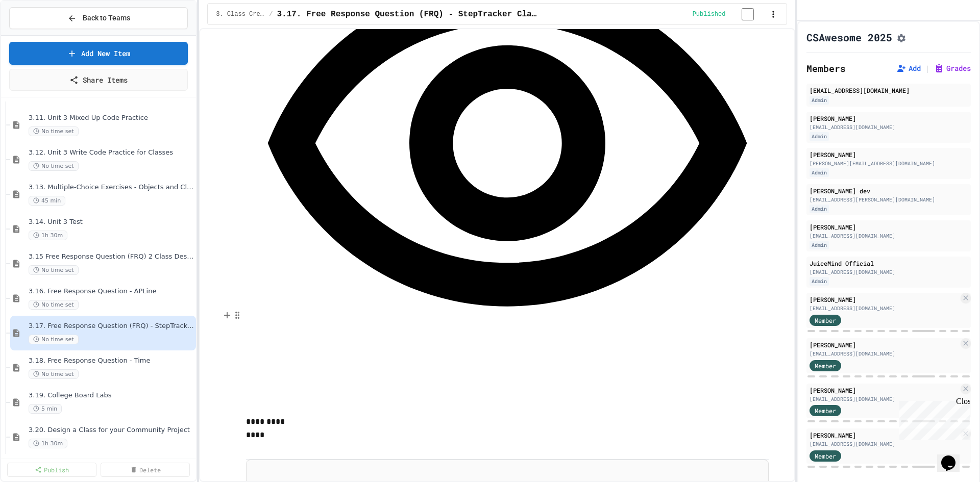 The width and height of the screenshot is (980, 482). What do you see at coordinates (99, 18) in the screenshot?
I see `button: Back to Teams` at bounding box center [99, 18].